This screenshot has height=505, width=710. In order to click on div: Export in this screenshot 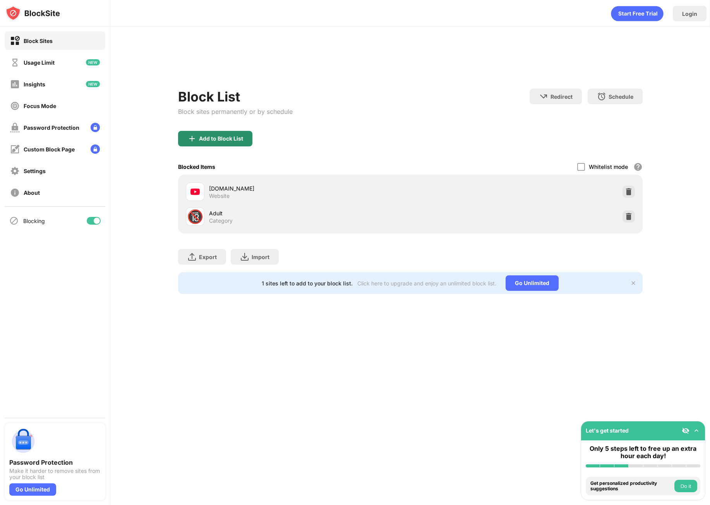, I will do `click(208, 257)`.